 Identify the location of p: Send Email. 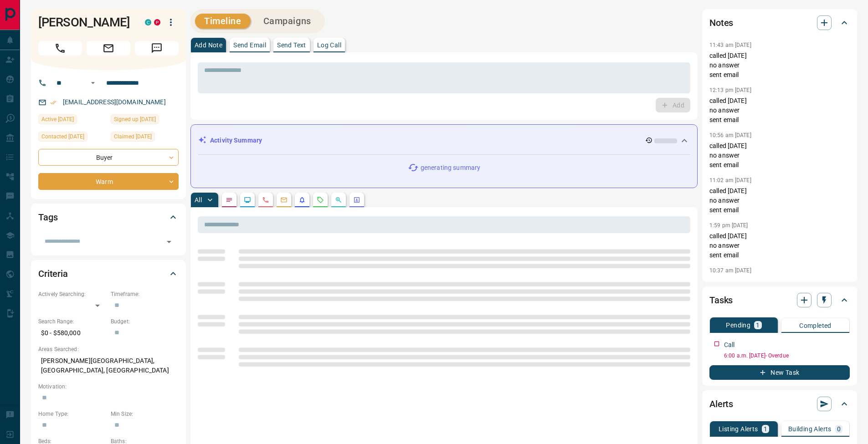
(250, 45).